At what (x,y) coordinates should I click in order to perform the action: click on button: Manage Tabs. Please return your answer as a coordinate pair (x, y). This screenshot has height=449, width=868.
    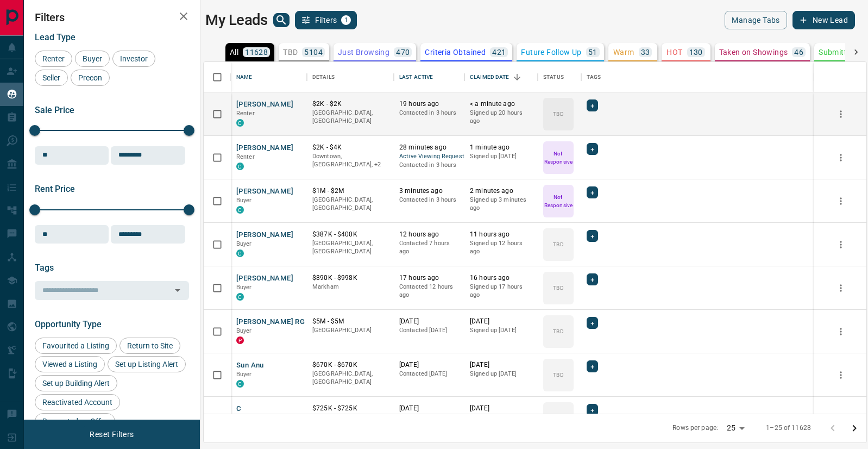
    Looking at the image, I should click on (756, 20).